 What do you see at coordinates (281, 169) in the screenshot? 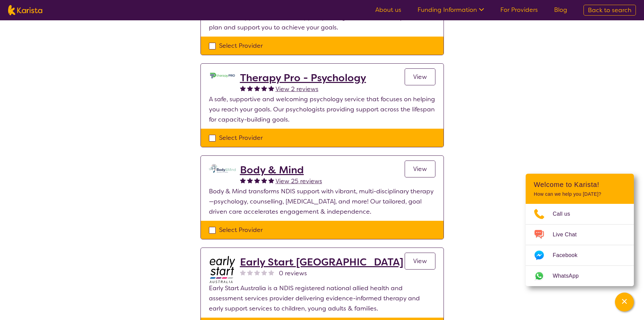
I see `h2: Body & Mind` at bounding box center [281, 169].